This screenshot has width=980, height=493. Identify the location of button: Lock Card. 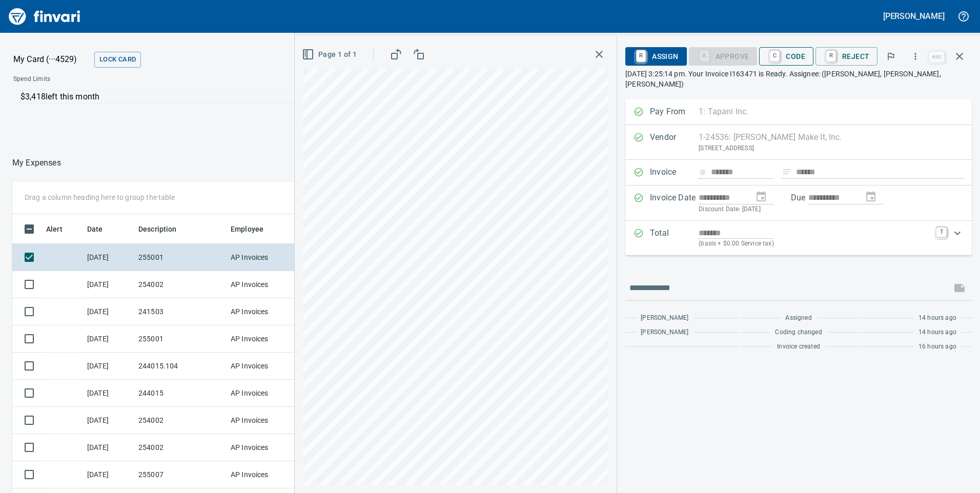
(118, 60).